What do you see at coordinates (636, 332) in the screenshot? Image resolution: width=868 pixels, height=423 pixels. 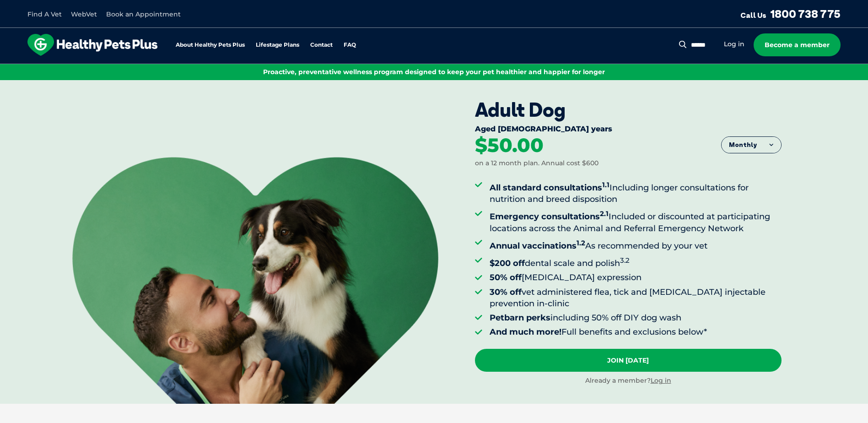 I see `li: Full benefits and exclusions below*` at bounding box center [636, 332].